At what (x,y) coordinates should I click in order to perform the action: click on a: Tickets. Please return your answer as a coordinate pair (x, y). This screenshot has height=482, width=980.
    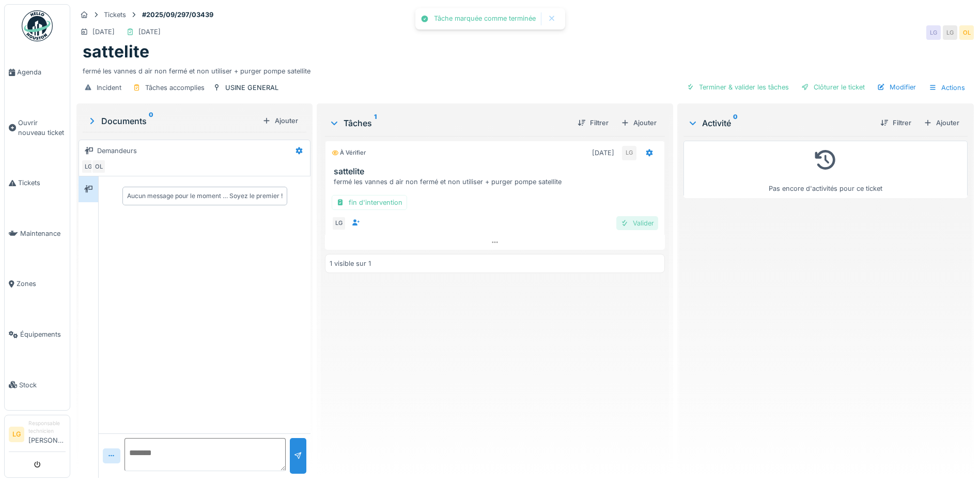
    Looking at the image, I should click on (37, 183).